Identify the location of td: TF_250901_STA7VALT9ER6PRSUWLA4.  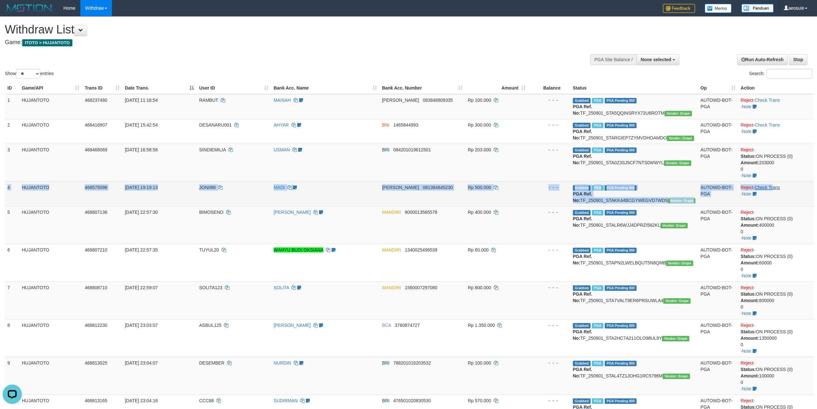
(634, 300).